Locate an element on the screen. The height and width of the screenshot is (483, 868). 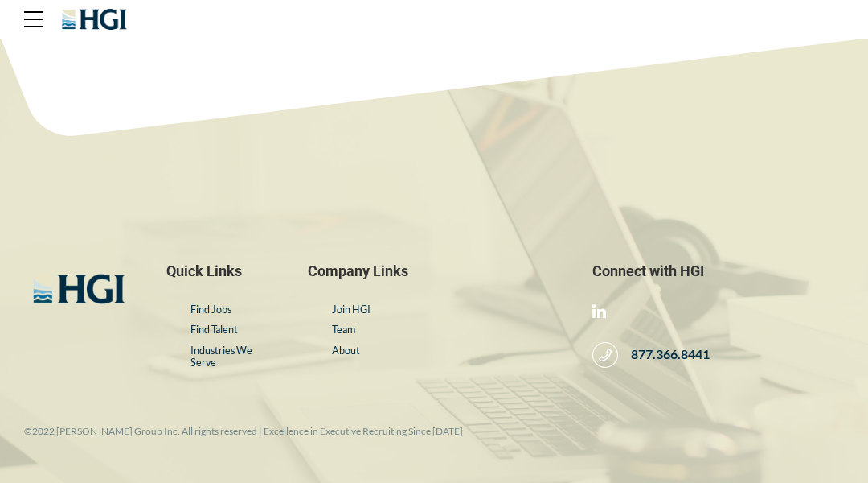
span: Quick Links is located at coordinates (221, 270).